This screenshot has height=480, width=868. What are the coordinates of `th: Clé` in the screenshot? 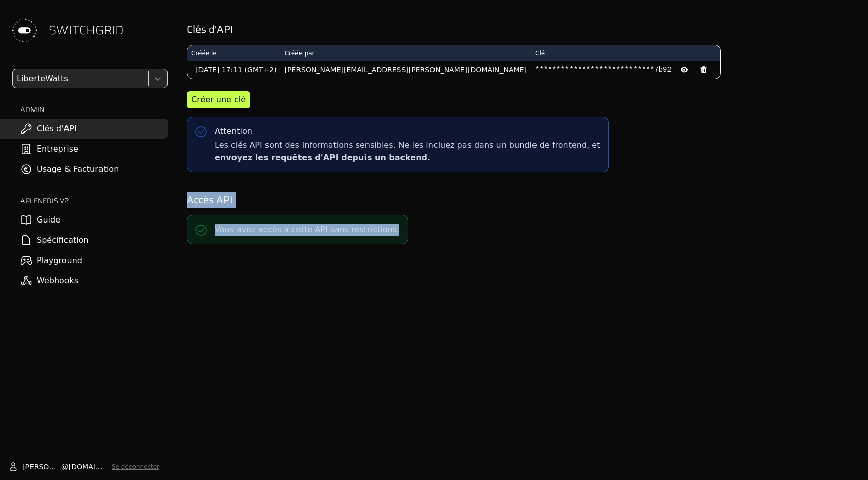 It's located at (625, 53).